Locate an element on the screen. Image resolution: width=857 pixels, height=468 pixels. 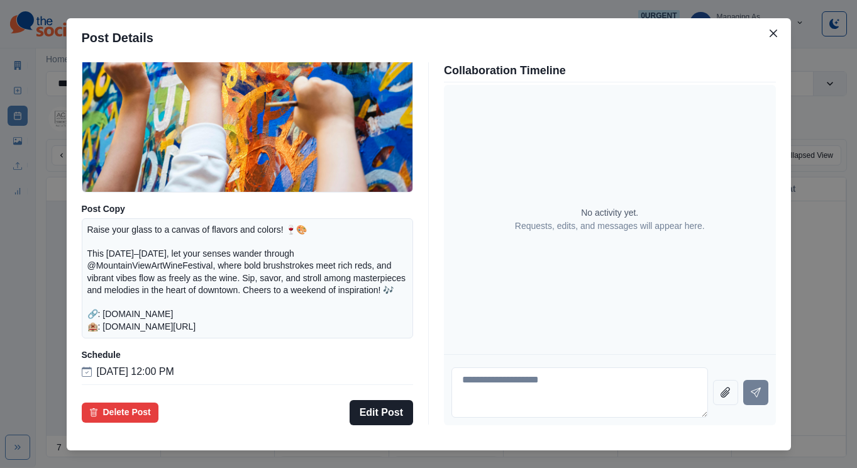
button: Edit Post is located at coordinates (381, 413).